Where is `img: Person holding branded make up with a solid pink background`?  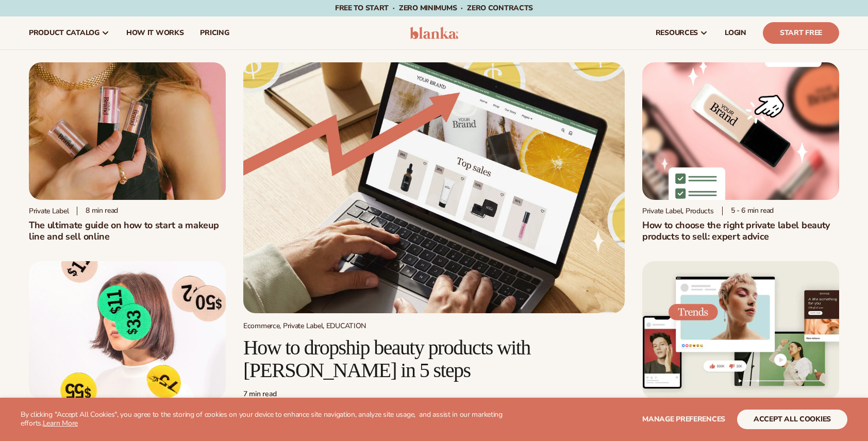
img: Person holding branded make up with a solid pink background is located at coordinates (127, 131).